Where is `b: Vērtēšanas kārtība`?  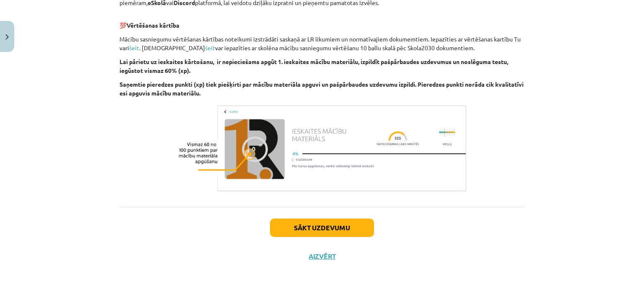
b: Vērtēšanas kārtība is located at coordinates (153, 25).